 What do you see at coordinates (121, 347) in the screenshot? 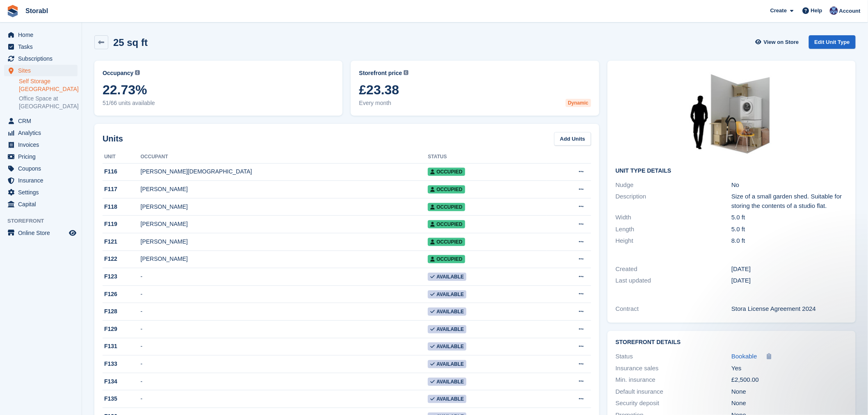
I see `div: F131` at bounding box center [121, 347].